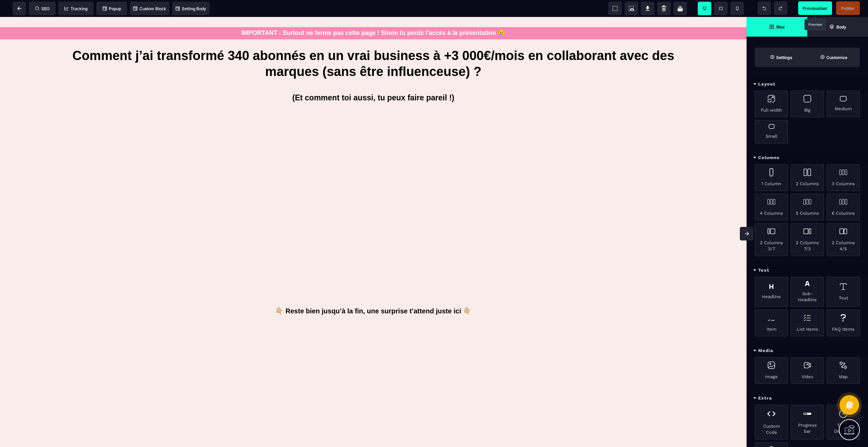 Image resolution: width=868 pixels, height=447 pixels. What do you see at coordinates (842, 26) in the screenshot?
I see `strong: Body` at bounding box center [842, 26].